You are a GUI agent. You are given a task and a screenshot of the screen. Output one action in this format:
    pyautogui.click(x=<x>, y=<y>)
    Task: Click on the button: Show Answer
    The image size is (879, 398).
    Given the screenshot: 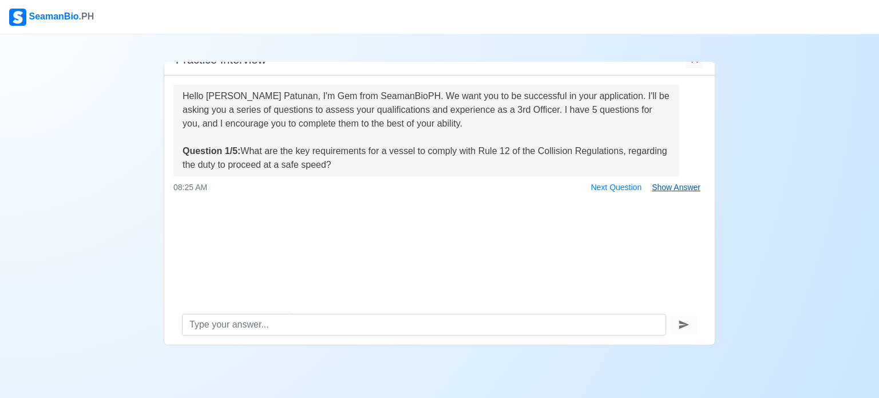 What is the action you would take?
    pyautogui.click(x=676, y=187)
    